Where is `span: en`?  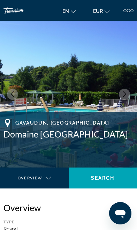
span: en is located at coordinates (66, 11).